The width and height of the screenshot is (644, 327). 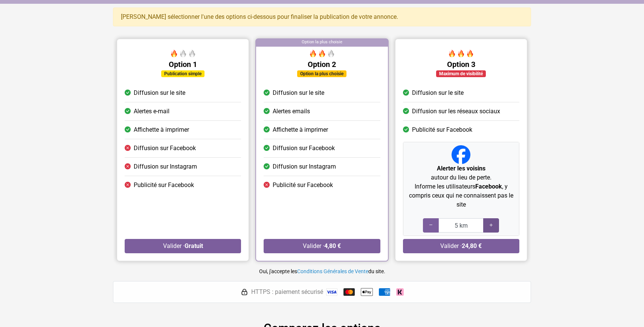 What do you see at coordinates (461, 168) in the screenshot?
I see `strong: Alerter les voisins` at bounding box center [461, 168].